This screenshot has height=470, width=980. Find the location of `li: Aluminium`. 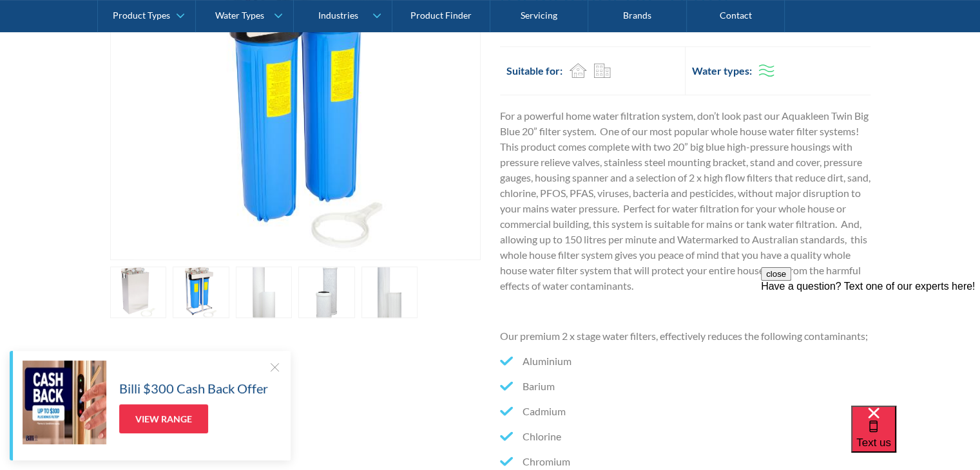

li: Aluminium is located at coordinates (685, 361).